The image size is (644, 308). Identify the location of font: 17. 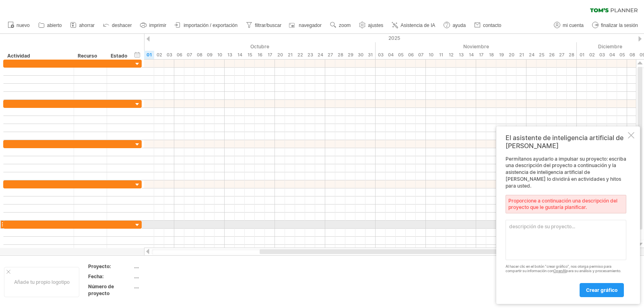
(481, 54).